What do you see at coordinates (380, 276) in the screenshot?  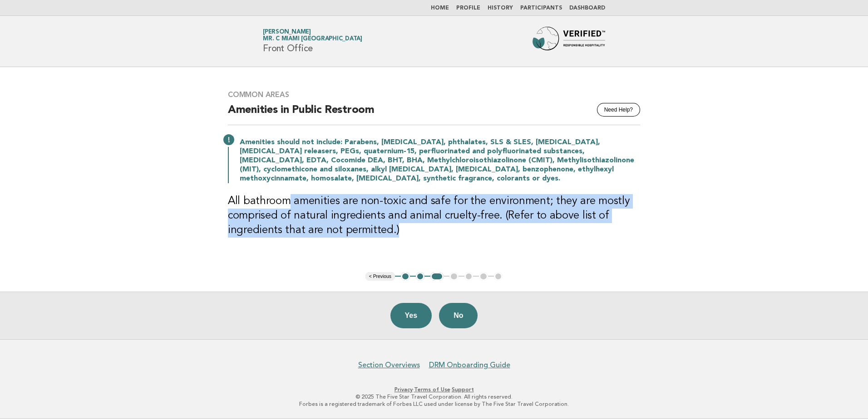 I see `button: < Previous` at bounding box center [380, 276].